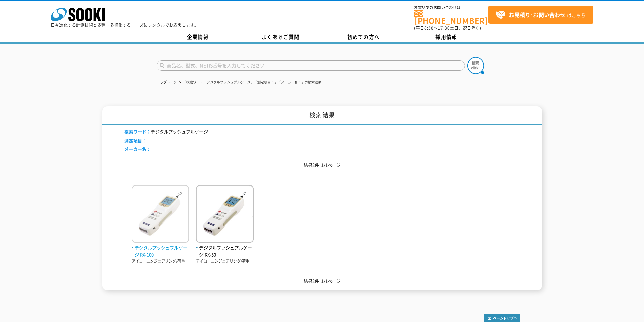 This screenshot has height=322, width=644. I want to click on span: はこちら, so click(540, 15).